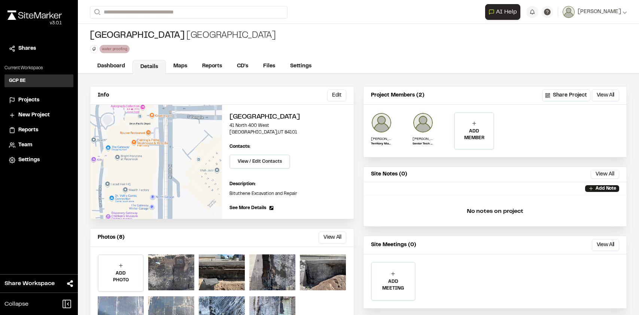  What do you see at coordinates (423, 144) in the screenshot?
I see `p: Senior Tech Services` at bounding box center [423, 144].